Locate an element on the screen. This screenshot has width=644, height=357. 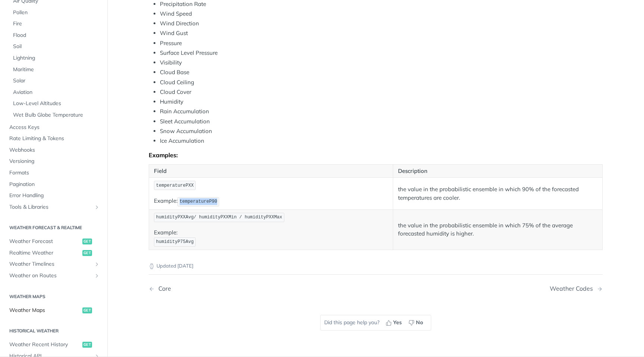
button: Yes is located at coordinates (394, 323).